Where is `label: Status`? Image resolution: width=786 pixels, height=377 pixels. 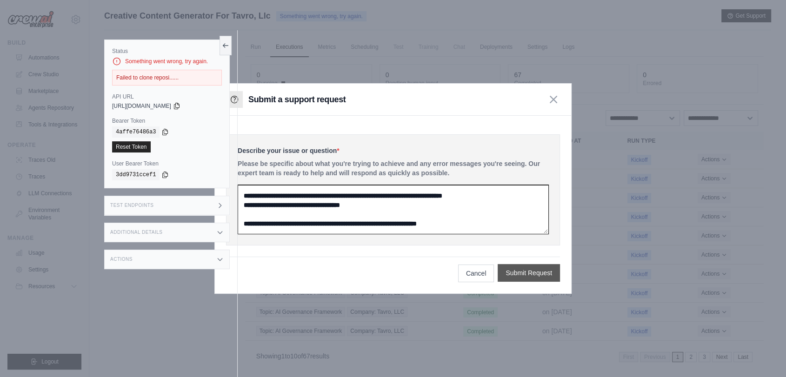
label: Status is located at coordinates (167, 51).